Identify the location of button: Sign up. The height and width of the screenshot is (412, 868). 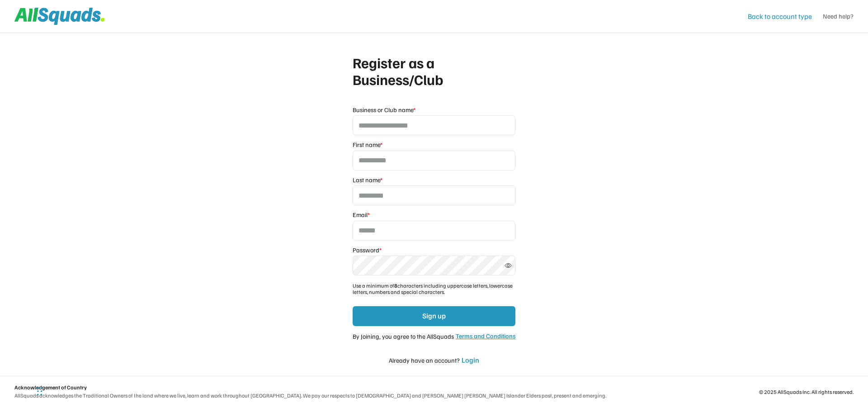
(434, 316).